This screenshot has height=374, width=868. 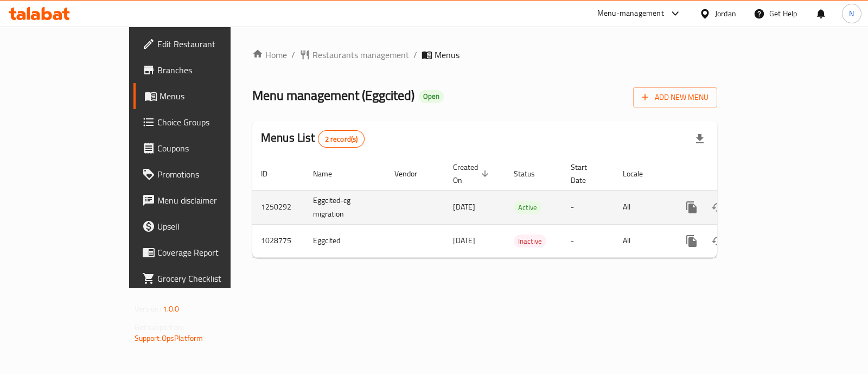 I want to click on span: Upsell, so click(x=211, y=226).